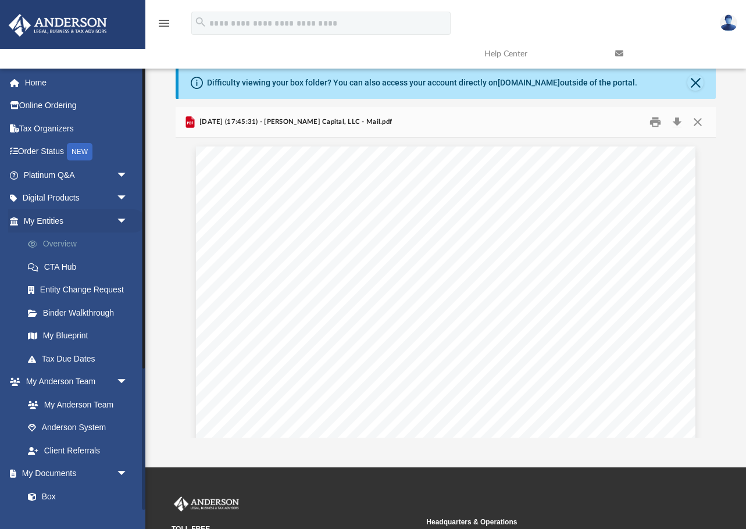  I want to click on div: NEW, so click(80, 152).